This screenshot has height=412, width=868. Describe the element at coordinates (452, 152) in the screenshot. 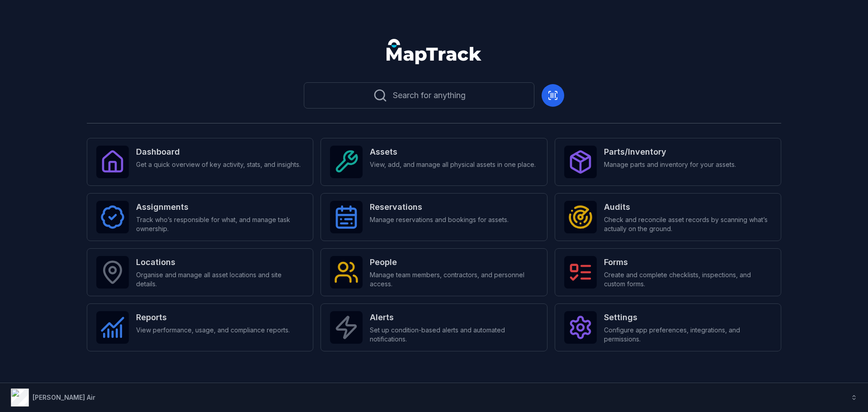

I see `strong: Assets` at that location.